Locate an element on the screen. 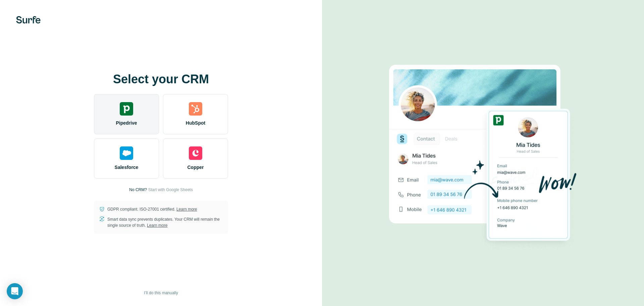  span: HubSpot is located at coordinates (195, 123).